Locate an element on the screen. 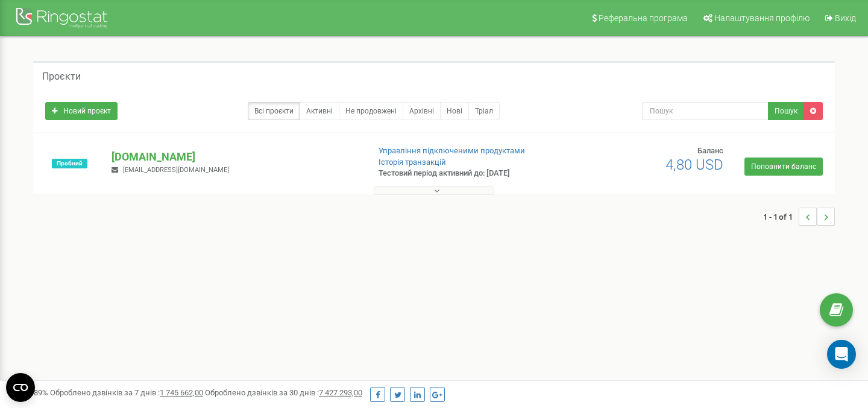 Image resolution: width=868 pixels, height=408 pixels. a: Всі проєкти is located at coordinates (274, 111).